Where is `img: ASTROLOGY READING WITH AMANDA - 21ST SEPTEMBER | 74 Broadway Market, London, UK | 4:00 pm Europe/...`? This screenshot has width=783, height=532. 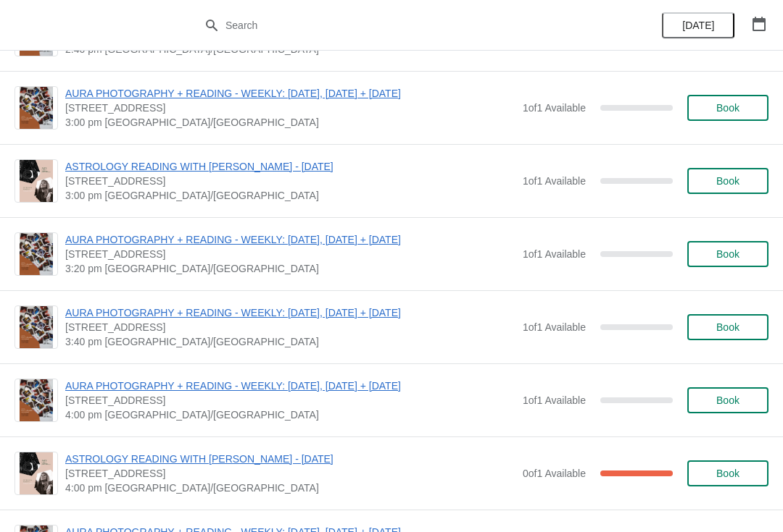
img: ASTROLOGY READING WITH AMANDA - 21ST SEPTEMBER | 74 Broadway Market, London, UK | 4:00 pm Europe/... is located at coordinates (36, 474).